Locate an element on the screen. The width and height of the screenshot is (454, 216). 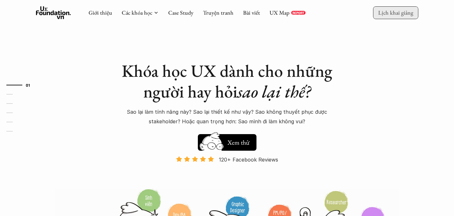
a: Các khóa học is located at coordinates (137, 12).